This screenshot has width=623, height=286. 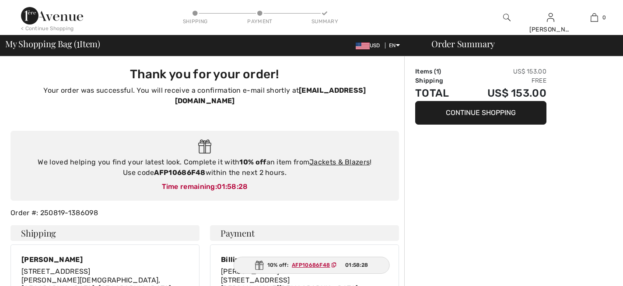 What do you see at coordinates (52, 16) in the screenshot?
I see `img: 1ère Avenue` at bounding box center [52, 16].